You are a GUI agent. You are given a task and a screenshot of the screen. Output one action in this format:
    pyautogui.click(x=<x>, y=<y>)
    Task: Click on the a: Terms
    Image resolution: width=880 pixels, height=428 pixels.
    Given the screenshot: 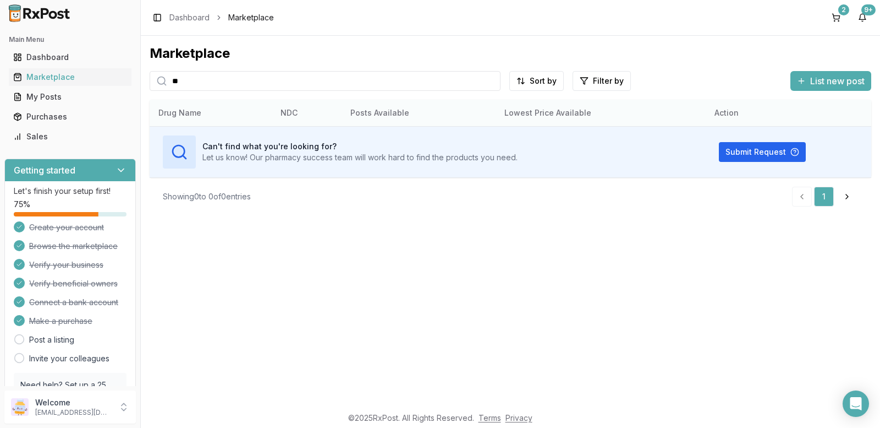 What is the action you would take?
    pyautogui.click(x=490, y=417)
    